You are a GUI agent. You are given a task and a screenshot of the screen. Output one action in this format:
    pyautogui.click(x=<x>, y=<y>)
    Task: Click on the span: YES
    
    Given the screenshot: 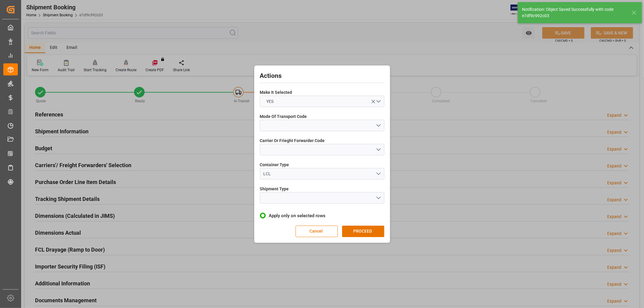 What is the action you would take?
    pyautogui.click(x=270, y=101)
    